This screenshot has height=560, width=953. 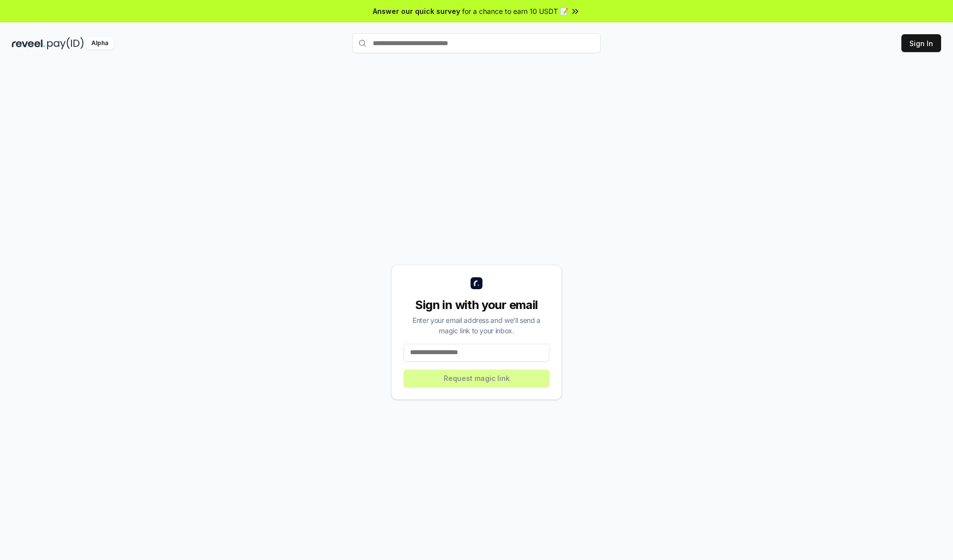 What do you see at coordinates (516, 11) in the screenshot?
I see `span: for a chance to earn 10 USDT 📝` at bounding box center [516, 11].